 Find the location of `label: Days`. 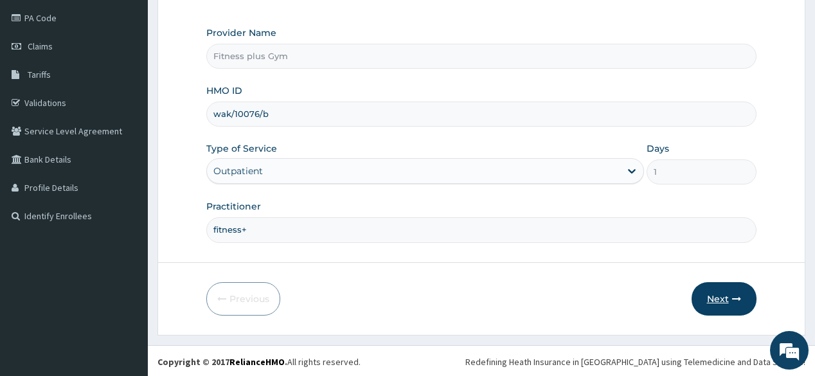

label: Days is located at coordinates (658, 149).